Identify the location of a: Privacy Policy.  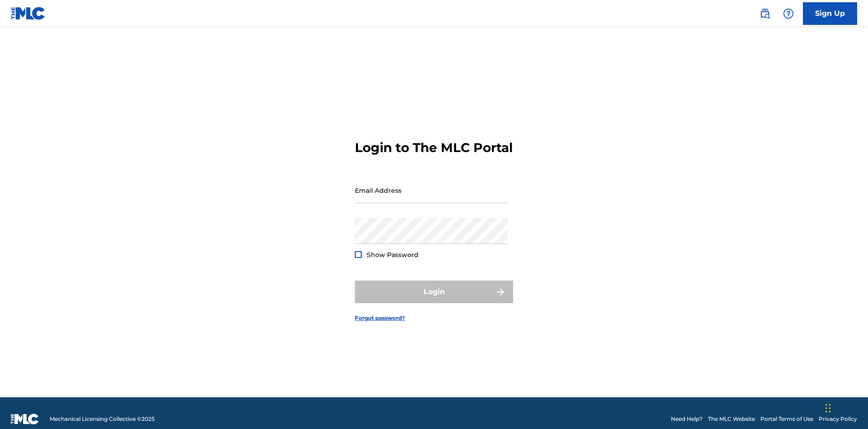
(837, 419).